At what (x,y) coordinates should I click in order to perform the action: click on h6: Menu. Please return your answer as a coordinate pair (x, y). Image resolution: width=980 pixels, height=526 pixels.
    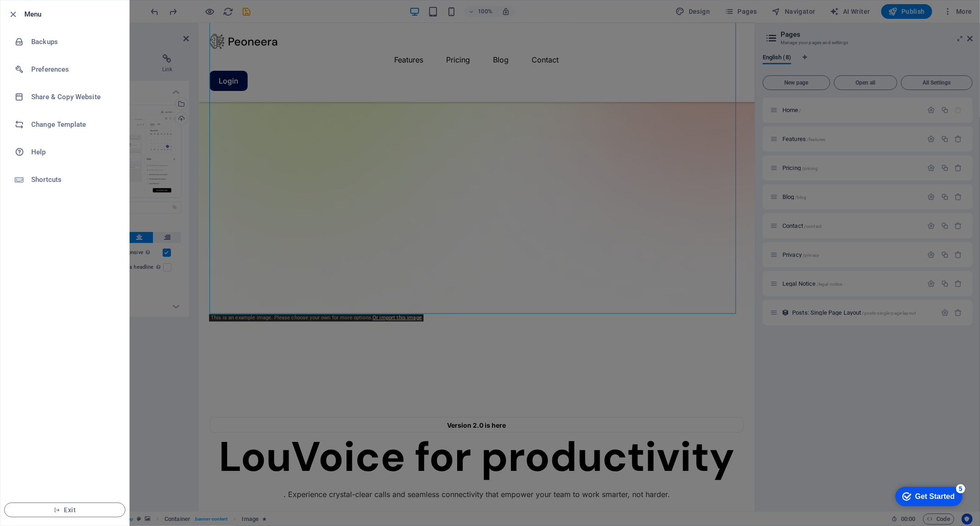
    Looking at the image, I should click on (73, 14).